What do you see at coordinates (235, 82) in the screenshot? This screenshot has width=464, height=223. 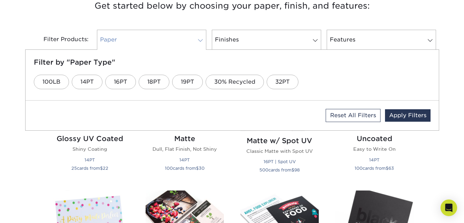 I see `a: 30% Recycled` at bounding box center [235, 82].